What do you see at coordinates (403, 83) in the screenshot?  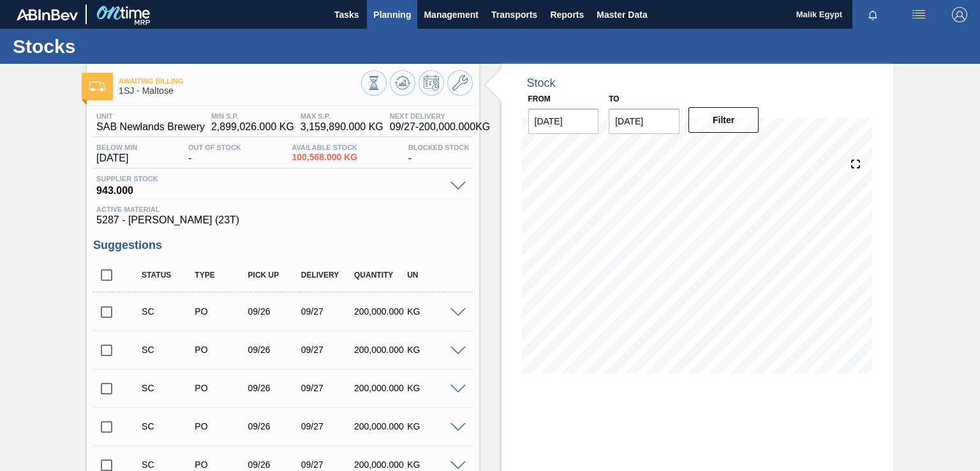 I see `button: Update Chart` at bounding box center [403, 83].